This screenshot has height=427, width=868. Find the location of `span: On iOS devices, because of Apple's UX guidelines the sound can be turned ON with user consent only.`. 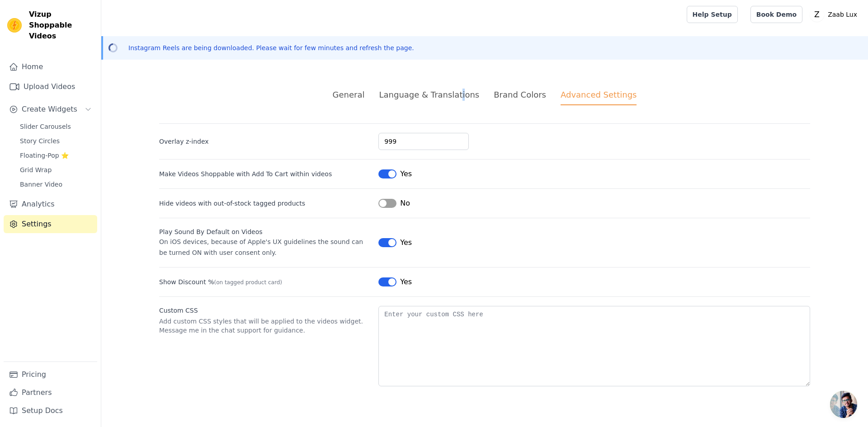

span: On iOS devices, because of Apple's UX guidelines the sound can be turned ON with user consent only. is located at coordinates (261, 247).